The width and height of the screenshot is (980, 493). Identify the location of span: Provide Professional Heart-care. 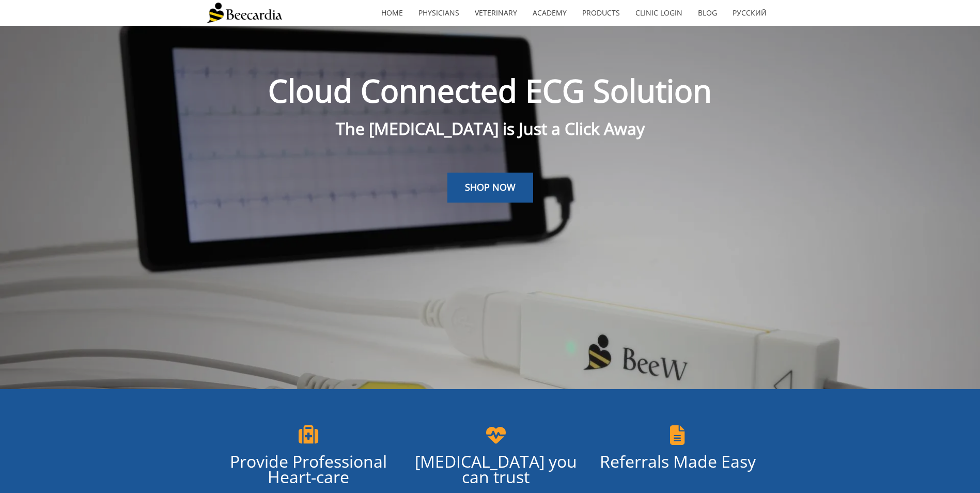
(308, 469).